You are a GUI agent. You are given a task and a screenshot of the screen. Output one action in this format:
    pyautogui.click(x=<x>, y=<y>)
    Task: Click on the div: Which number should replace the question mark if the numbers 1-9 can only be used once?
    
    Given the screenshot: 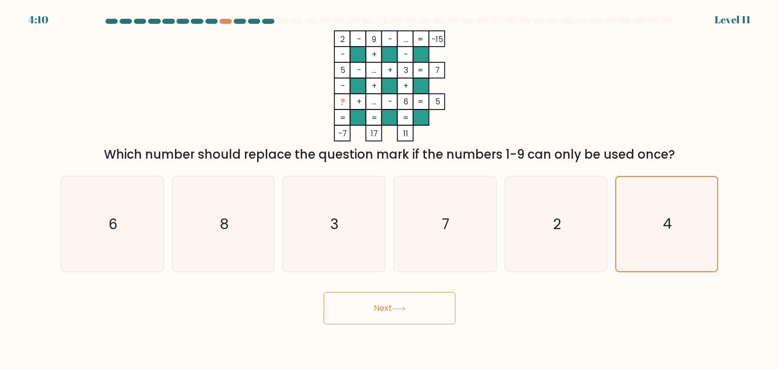 What is the action you would take?
    pyautogui.click(x=389, y=155)
    